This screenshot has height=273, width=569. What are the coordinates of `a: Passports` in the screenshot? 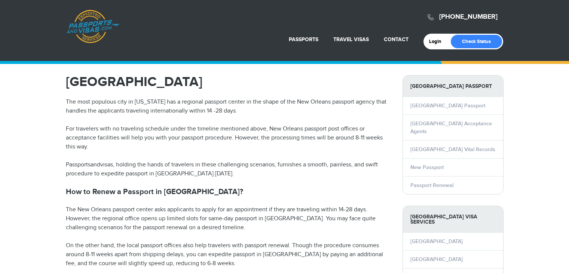 It's located at (303, 39).